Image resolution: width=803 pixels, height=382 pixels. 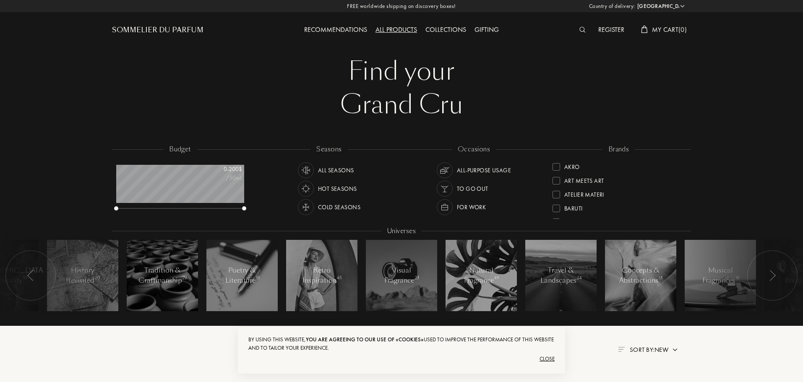 I want to click on img: search_icn_white.svg, so click(x=583, y=30).